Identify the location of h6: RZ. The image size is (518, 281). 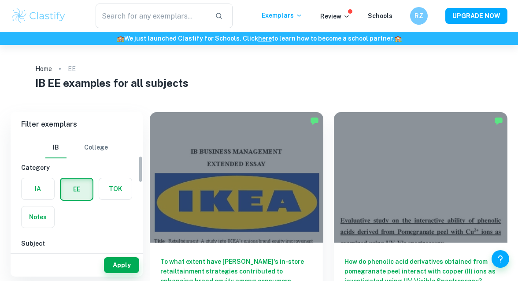
(419, 16).